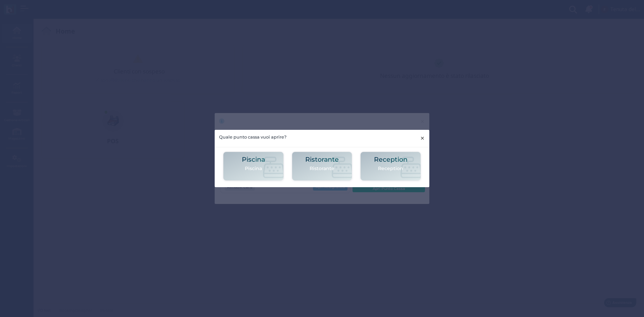 The height and width of the screenshot is (317, 644). Describe the element at coordinates (253, 159) in the screenshot. I see `h2: Piscina` at that location.